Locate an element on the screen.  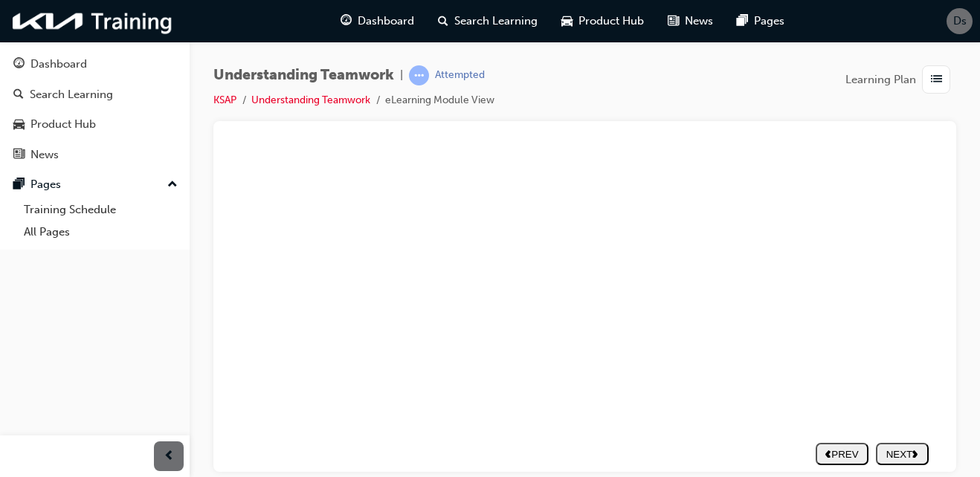
div: Dashboard is located at coordinates (59, 64).